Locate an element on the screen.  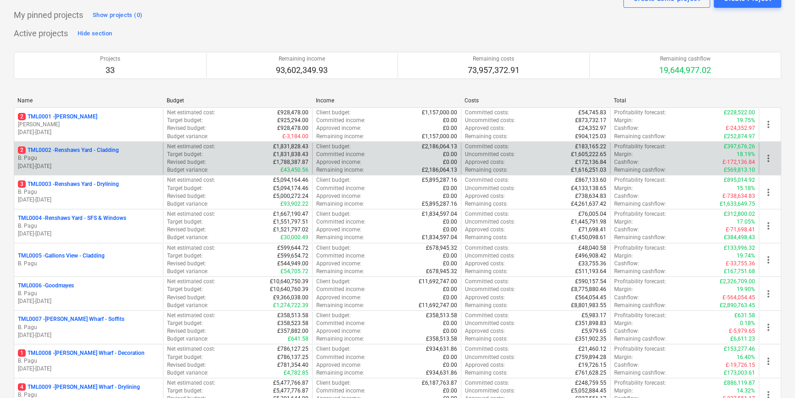
p: £786,127.25 is located at coordinates (293, 349).